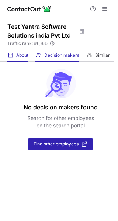 Image resolution: width=118 pixels, height=221 pixels. I want to click on span: Similar, so click(102, 55).